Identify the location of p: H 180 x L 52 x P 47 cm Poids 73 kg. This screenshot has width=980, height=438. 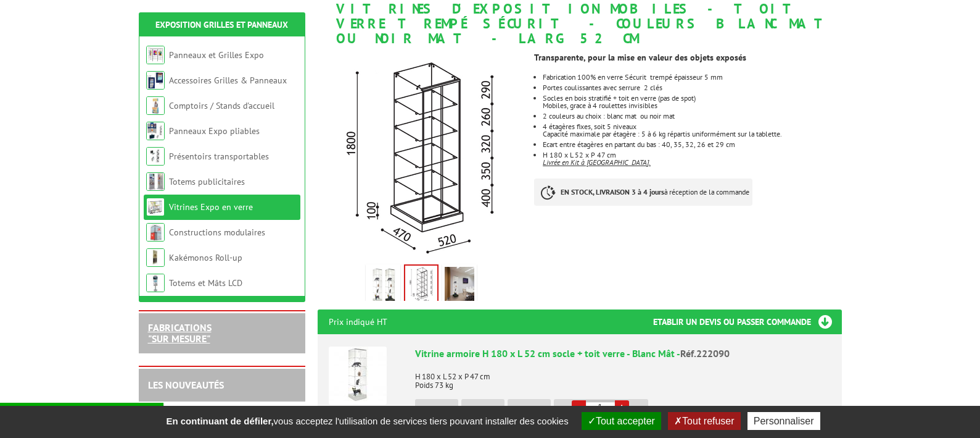
(623, 377).